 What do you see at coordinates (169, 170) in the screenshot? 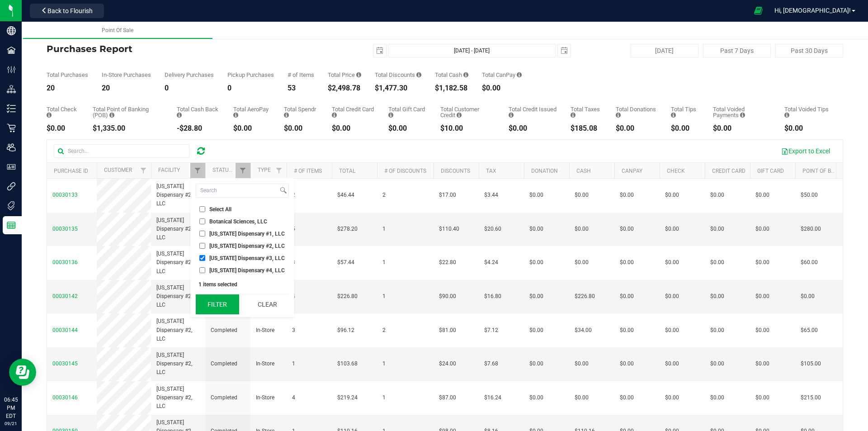
I see `a: Facility` at bounding box center [169, 170].